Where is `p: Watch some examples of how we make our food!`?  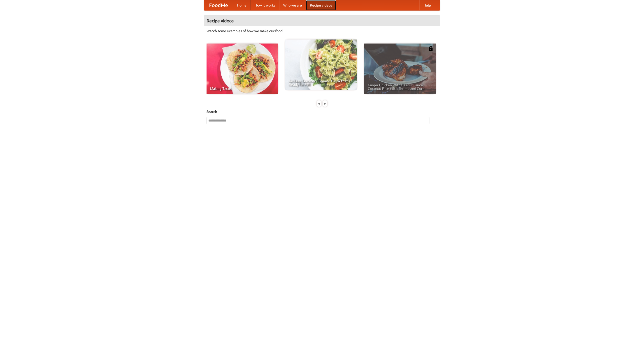
p: Watch some examples of how we make our food! is located at coordinates (322, 31).